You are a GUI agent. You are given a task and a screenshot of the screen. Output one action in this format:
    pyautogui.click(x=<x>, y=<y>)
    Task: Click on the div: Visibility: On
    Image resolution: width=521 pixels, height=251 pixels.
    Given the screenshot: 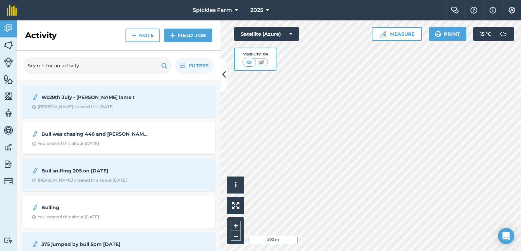 What is the action you would take?
    pyautogui.click(x=256, y=54)
    